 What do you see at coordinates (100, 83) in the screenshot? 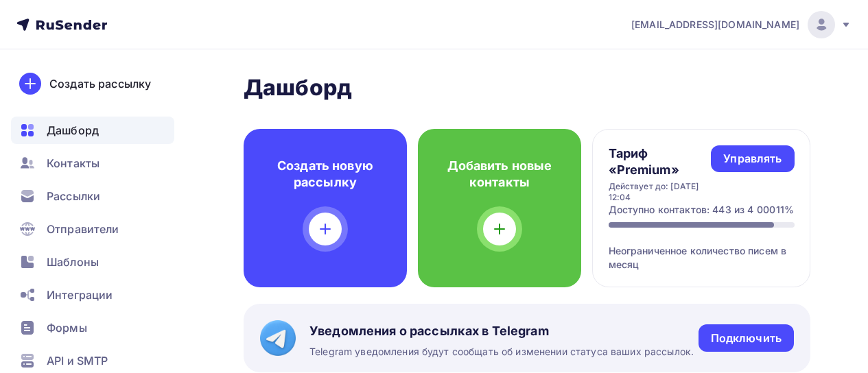
I see `div: Создать рассылку` at bounding box center [100, 83].